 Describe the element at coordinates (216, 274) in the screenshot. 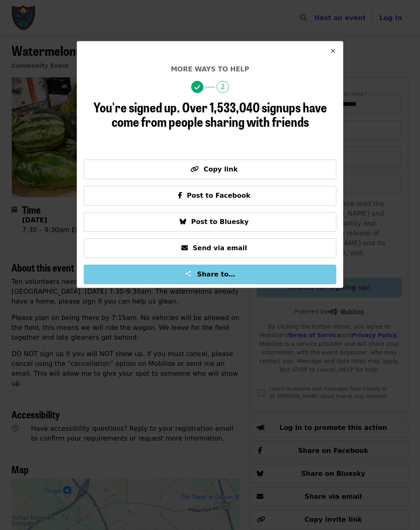

I see `span: Share to…` at that location.